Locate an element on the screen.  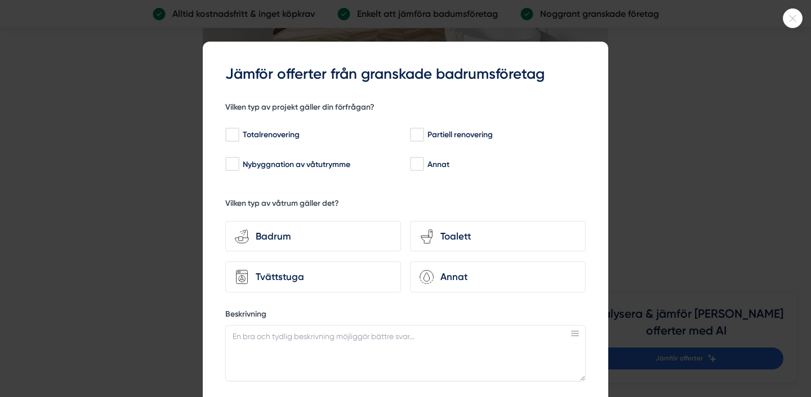
input: Partiell renovering is located at coordinates (416, 135).